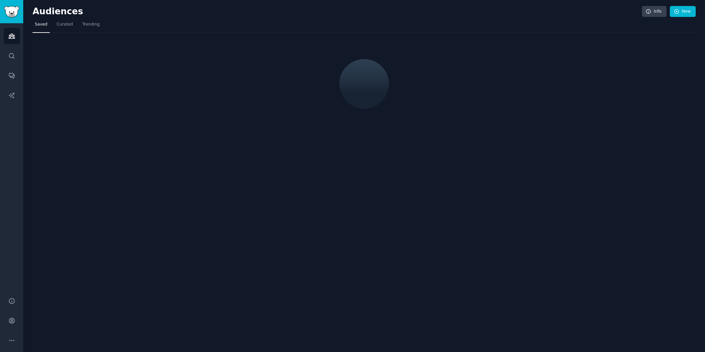  I want to click on a: Curated, so click(65, 26).